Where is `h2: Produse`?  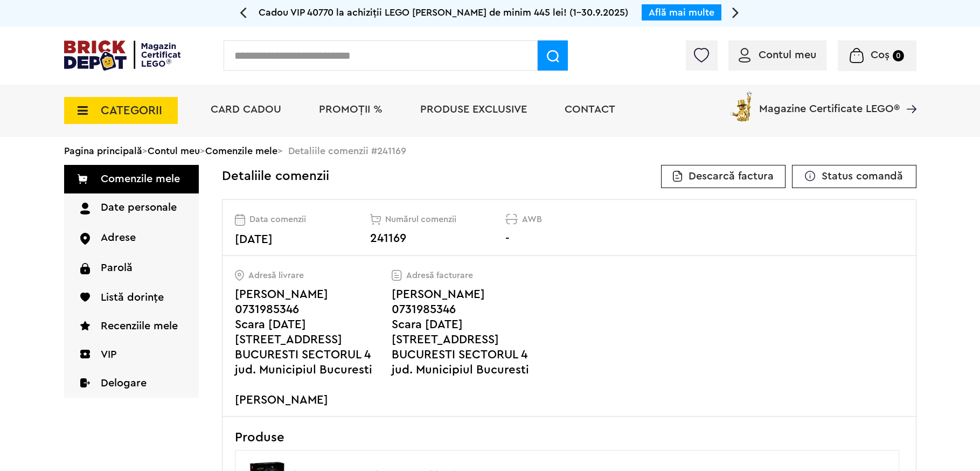 h2: Produse is located at coordinates (567, 437).